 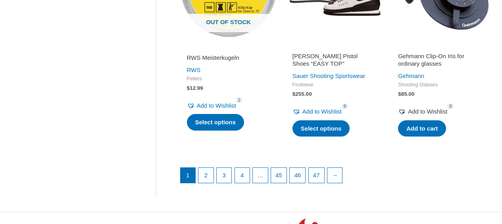 What do you see at coordinates (334, 178) in the screenshot?
I see `nav: Product Pagination` at bounding box center [334, 178].